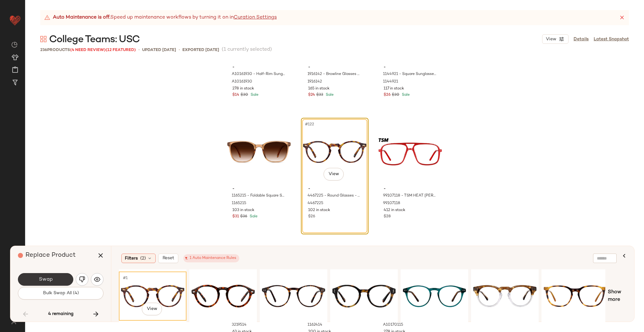 This screenshot has width=644, height=332. I want to click on span: 4467225 - Round Glasses - Tortoiseshell - Acetate, so click(334, 196).